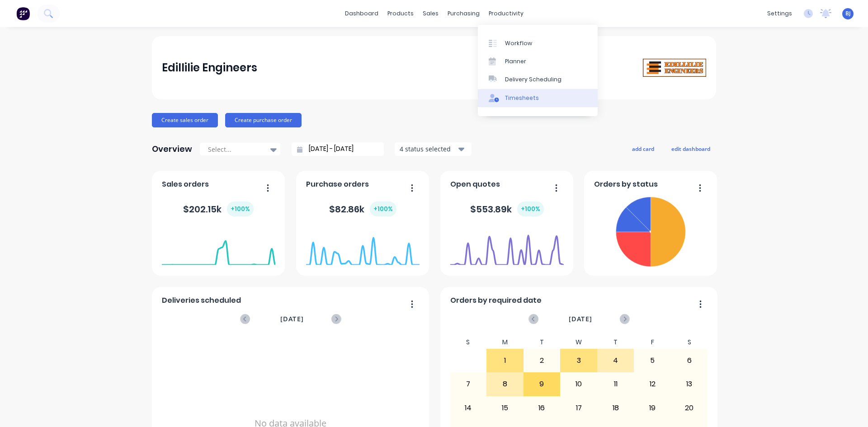  What do you see at coordinates (185, 120) in the screenshot?
I see `button: Create sales order` at bounding box center [185, 120].